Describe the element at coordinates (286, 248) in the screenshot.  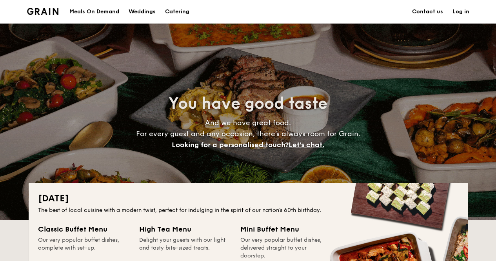
I see `div: Our very popular buffet dishes, delivered straight to your doorstep.` at that location.